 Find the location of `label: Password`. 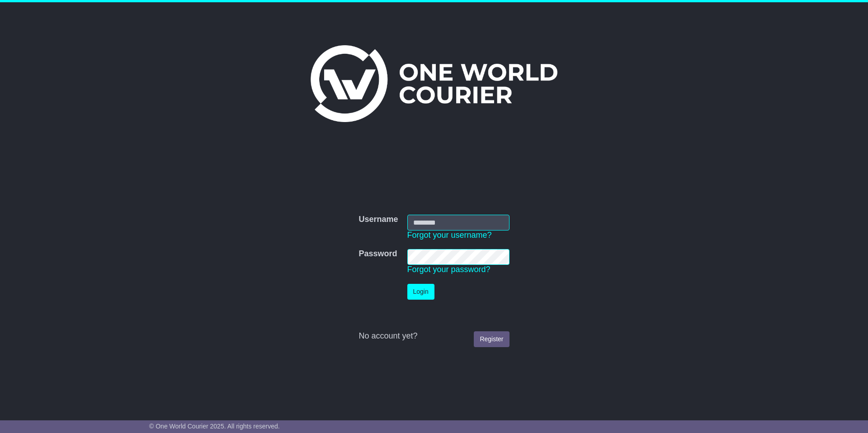

label: Password is located at coordinates (378, 254).